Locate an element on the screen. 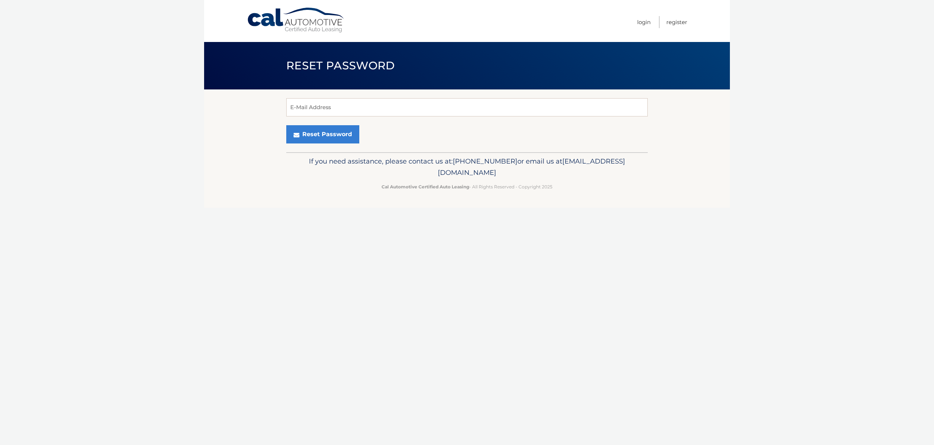 The image size is (934, 445). a: Register is located at coordinates (676, 22).